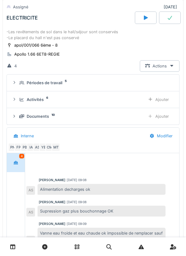  What do you see at coordinates (50, 147) in the screenshot?
I see `div: CM` at bounding box center [50, 147].